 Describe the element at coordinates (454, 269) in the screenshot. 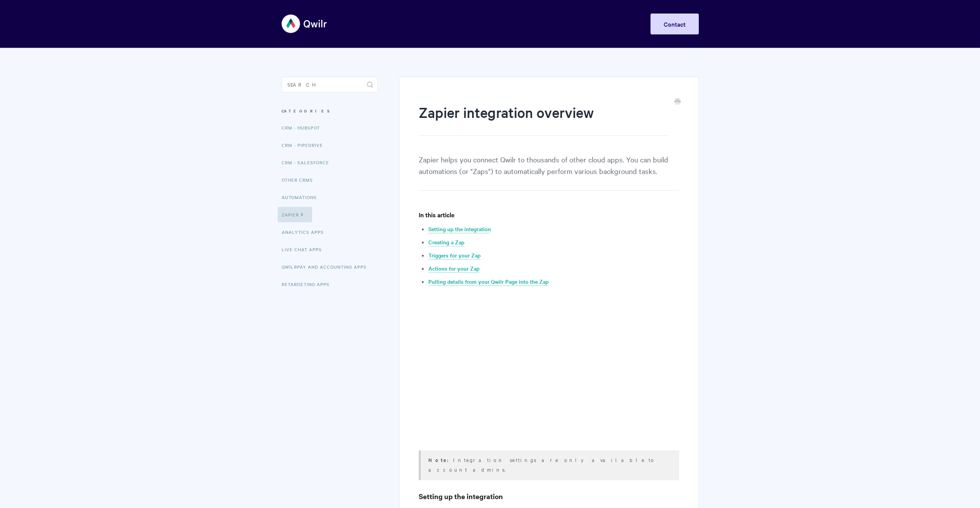

I see `a: Actions for your Zap` at that location.